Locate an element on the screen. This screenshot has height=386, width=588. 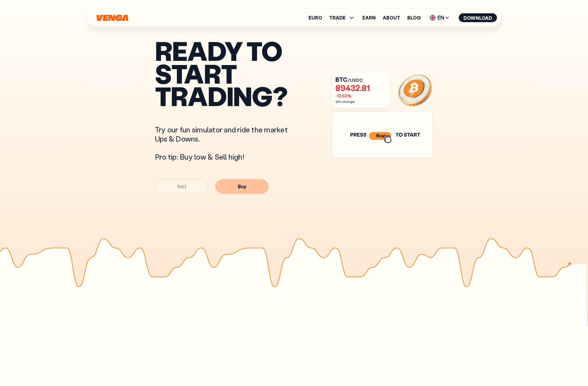
a: Earn is located at coordinates (369, 18).